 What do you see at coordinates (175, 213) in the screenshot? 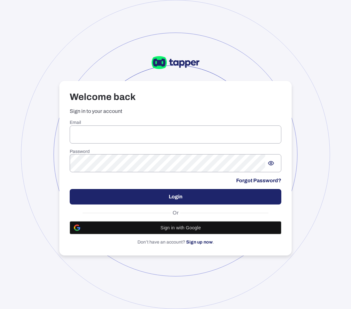
I see `span: Or` at bounding box center [175, 213].